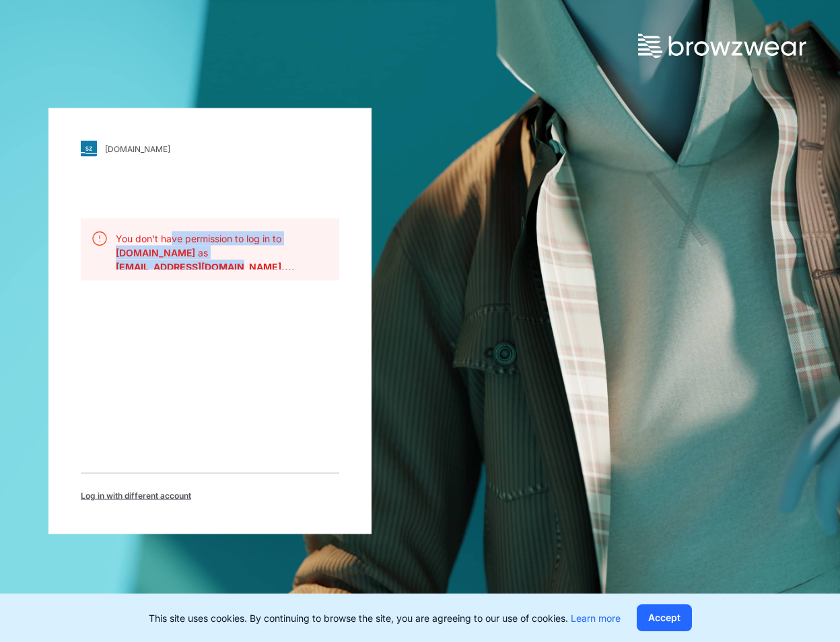 The height and width of the screenshot is (642, 840). I want to click on img: svg+xml;base64,PHN2ZyB3aWR0aD0iMjgiIGhlaWdodD0iMjgiIHZpZXdCb3g9IjAgMCAyOCAyOCIgZmlsbD0ibm9uZSIgeG..., so click(89, 149).